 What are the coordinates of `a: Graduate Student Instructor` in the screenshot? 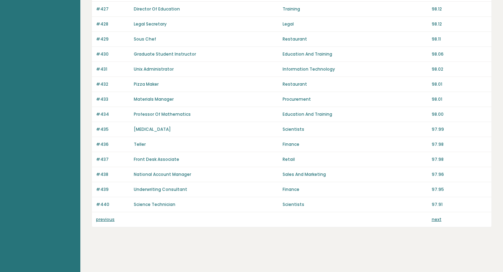 It's located at (165, 54).